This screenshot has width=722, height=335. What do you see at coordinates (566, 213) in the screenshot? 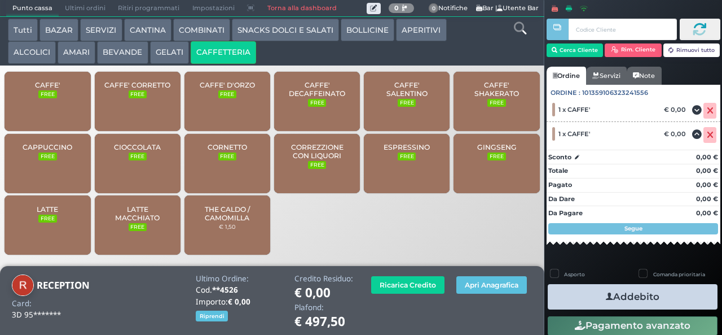
I see `strong: Da Pagare` at bounding box center [566, 213].